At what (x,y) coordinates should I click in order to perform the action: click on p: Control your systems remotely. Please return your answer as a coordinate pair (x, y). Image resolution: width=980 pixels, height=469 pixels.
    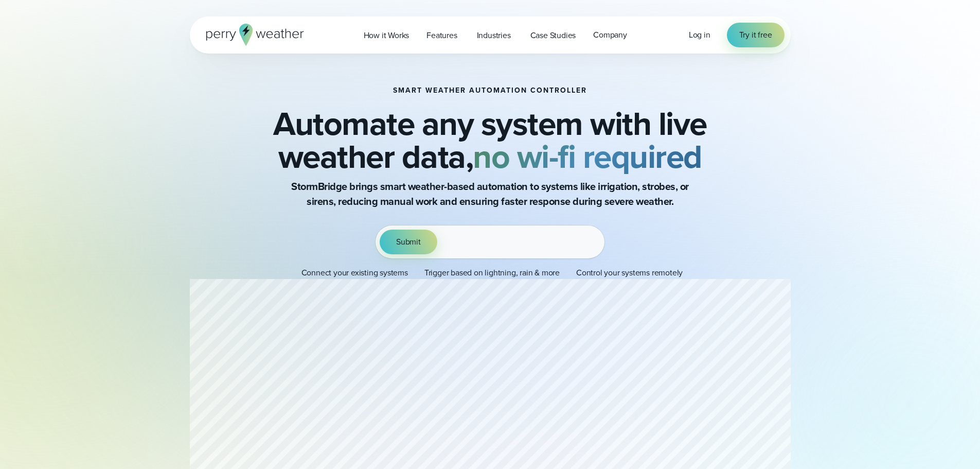
    Looking at the image, I should click on (629, 273).